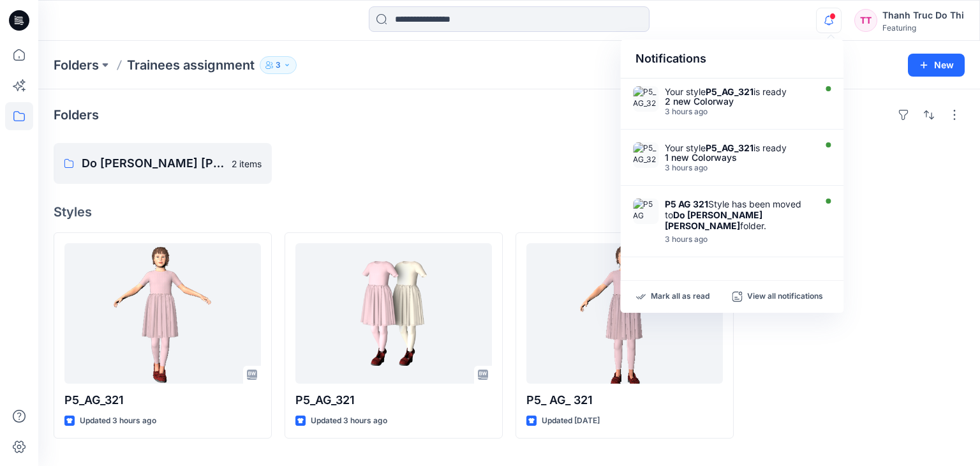  I want to click on div: 1 new Colorways, so click(739, 157).